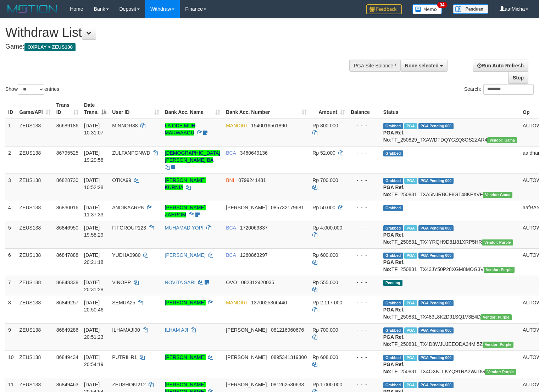 The width and height of the screenshot is (539, 392). Describe the element at coordinates (128, 208) in the screenshot. I see `span: ANDIKAARPN` at that location.